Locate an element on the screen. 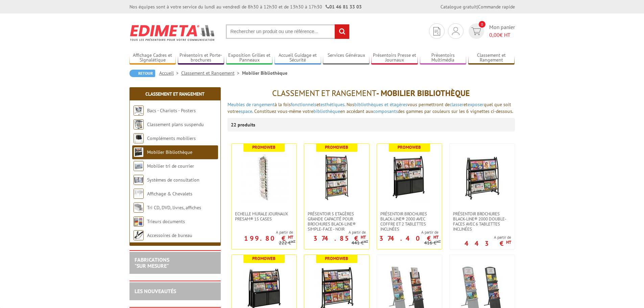  img: Classement plans suspendu is located at coordinates (139, 124).